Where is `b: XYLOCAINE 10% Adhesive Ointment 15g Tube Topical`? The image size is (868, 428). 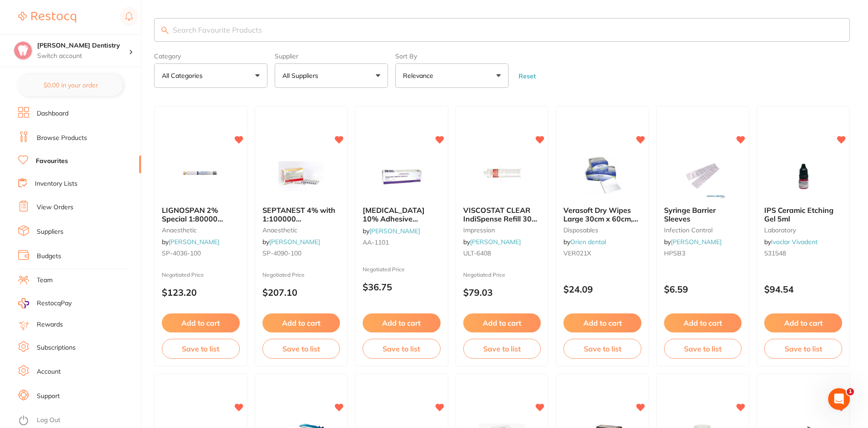 b: XYLOCAINE 10% Adhesive Ointment 15g Tube Topical is located at coordinates (401, 214).